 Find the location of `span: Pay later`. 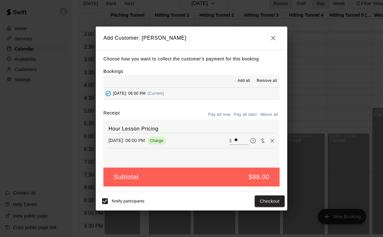

span: Pay later is located at coordinates (253, 140).